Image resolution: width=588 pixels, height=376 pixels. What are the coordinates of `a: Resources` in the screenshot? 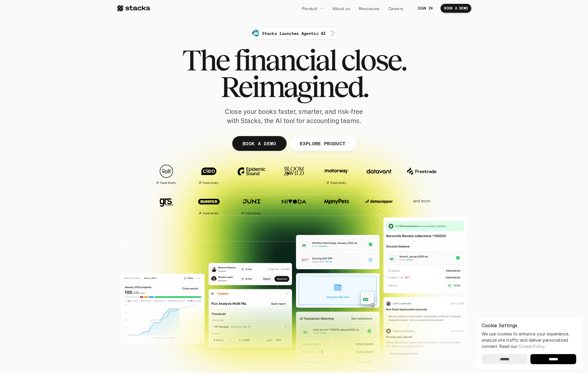 It's located at (369, 9).